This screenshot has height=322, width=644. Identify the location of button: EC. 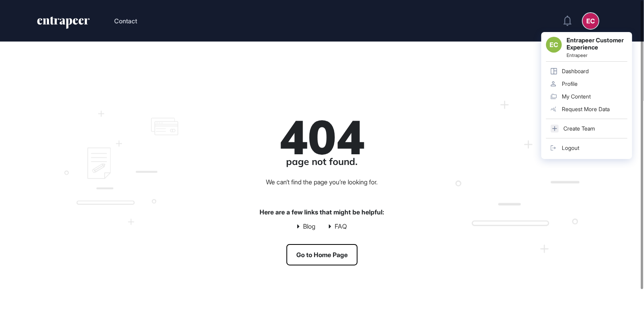
(591, 21).